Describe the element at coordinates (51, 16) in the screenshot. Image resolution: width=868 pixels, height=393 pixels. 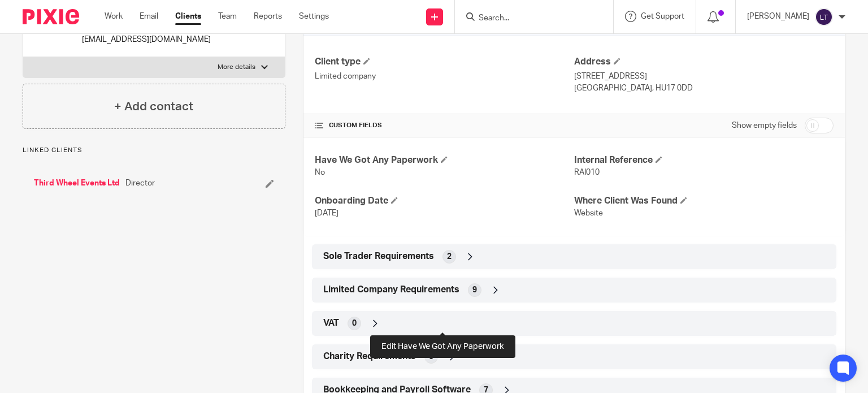
I see `img: Pixie` at that location.